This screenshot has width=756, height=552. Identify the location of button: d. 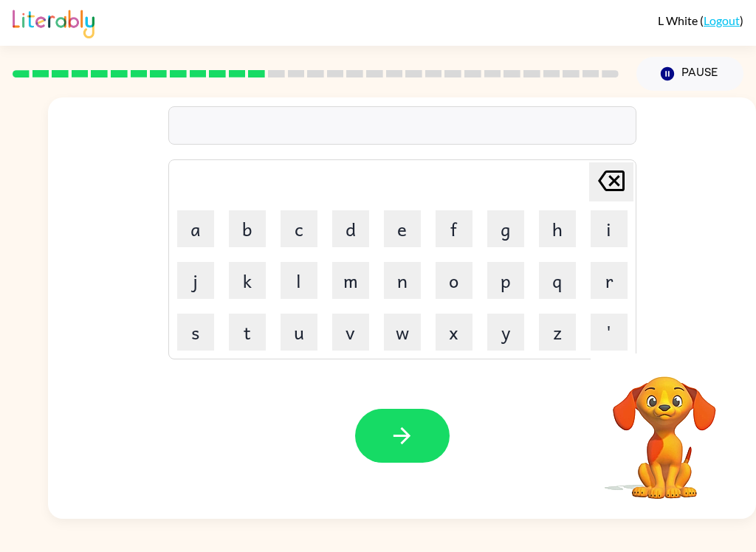
(351, 229).